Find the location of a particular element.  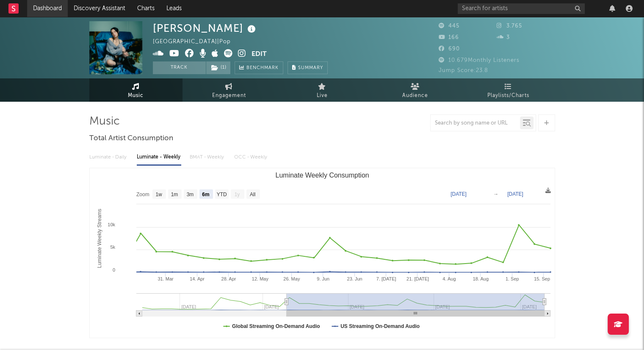

span: Audience is located at coordinates (415, 96).